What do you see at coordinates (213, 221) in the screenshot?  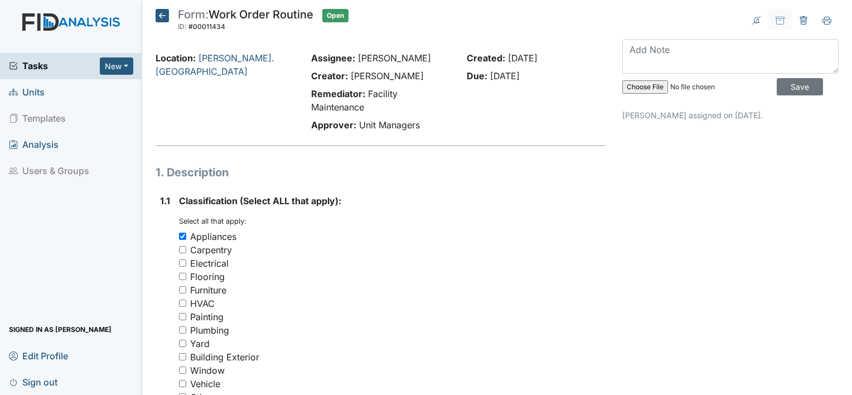 I see `small: Select all that apply:` at bounding box center [213, 221].